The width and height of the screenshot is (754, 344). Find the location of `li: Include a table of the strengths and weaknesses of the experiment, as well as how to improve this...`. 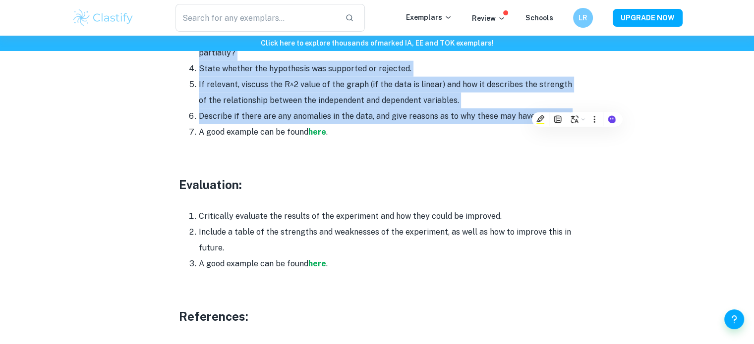

li: Include a table of the strengths and weaknesses of the experiment, as well as how to improve this... is located at coordinates (387, 240).